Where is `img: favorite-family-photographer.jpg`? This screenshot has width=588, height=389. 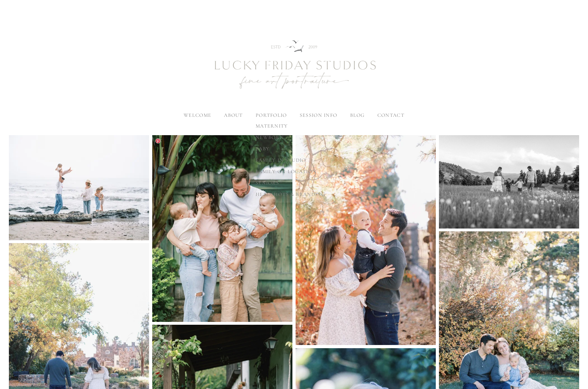
img: favorite-family-photographer.jpg is located at coordinates (365, 240).